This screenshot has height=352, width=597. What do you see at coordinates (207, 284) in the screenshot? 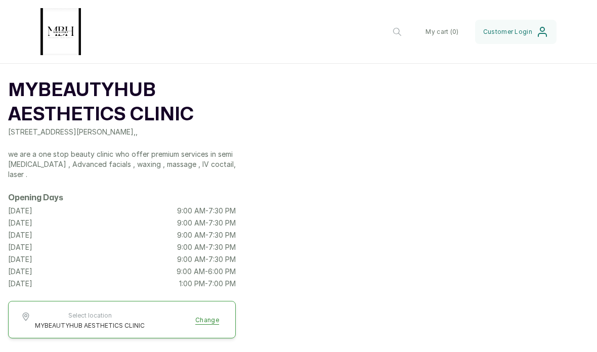
I see `p: 1:00 PM - 7:00 PM` at bounding box center [207, 284].